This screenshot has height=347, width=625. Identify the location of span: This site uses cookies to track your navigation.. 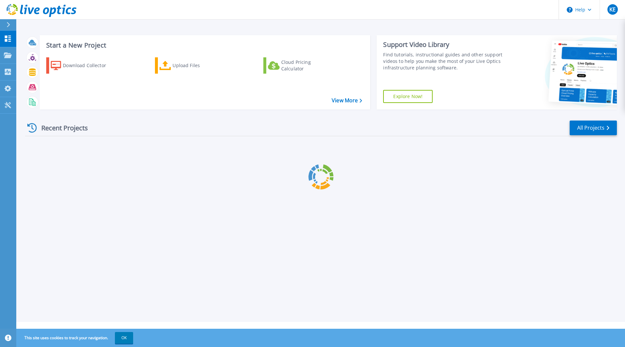
(75, 337).